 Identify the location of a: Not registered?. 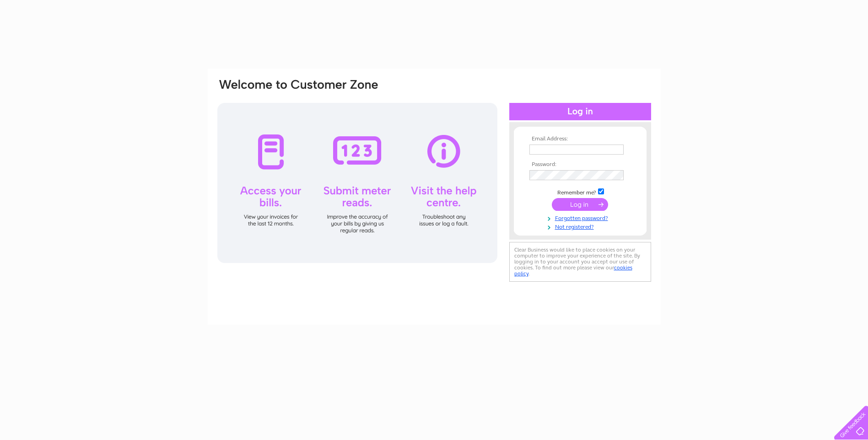
(581, 226).